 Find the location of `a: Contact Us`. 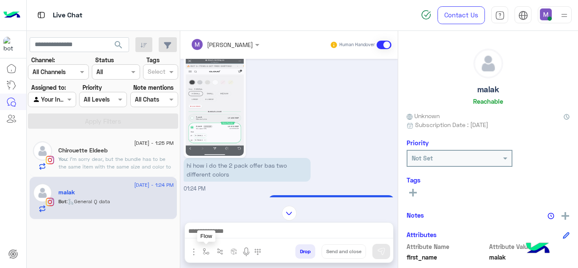

a: Contact Us is located at coordinates (461, 15).